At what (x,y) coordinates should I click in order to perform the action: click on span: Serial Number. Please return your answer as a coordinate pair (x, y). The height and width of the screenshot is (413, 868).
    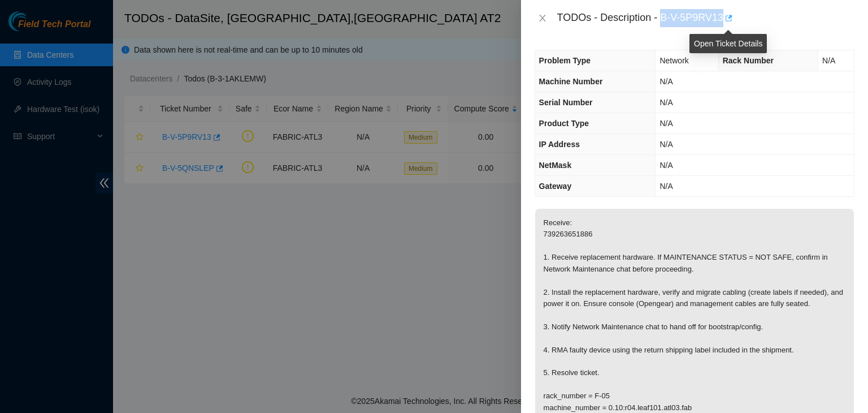
    Looking at the image, I should click on (566, 103).